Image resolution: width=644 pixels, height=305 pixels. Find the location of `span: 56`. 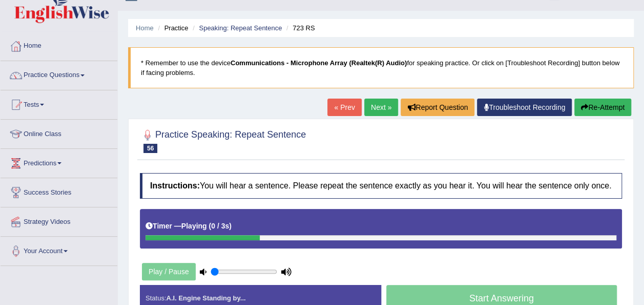

span: 56 is located at coordinates (150, 148).